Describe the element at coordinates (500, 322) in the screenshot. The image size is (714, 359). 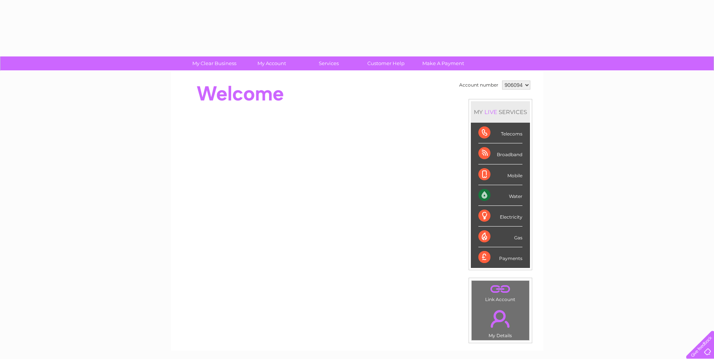
I see `td: My Details` at that location.